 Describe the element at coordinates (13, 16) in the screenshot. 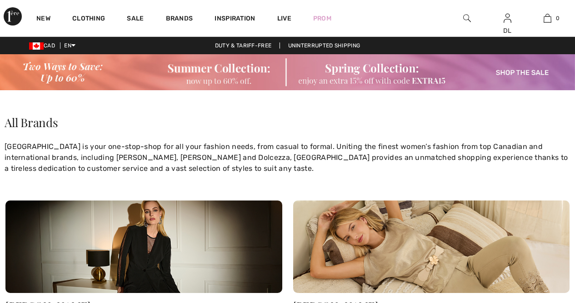

I see `a: 1ère Avenue` at that location.